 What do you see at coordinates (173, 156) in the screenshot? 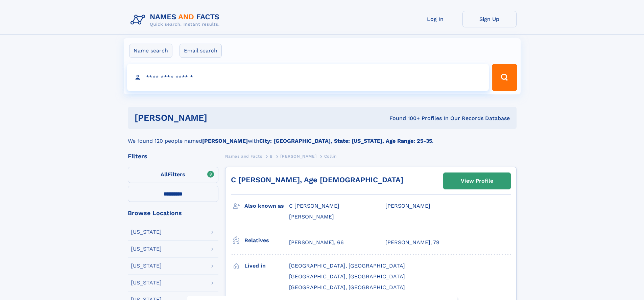
I see `div: Filters` at bounding box center [173, 156].